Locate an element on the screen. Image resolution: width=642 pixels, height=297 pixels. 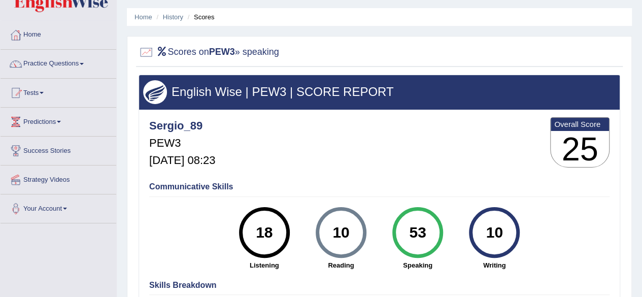
h4: Sergio_89 is located at coordinates (182, 126).